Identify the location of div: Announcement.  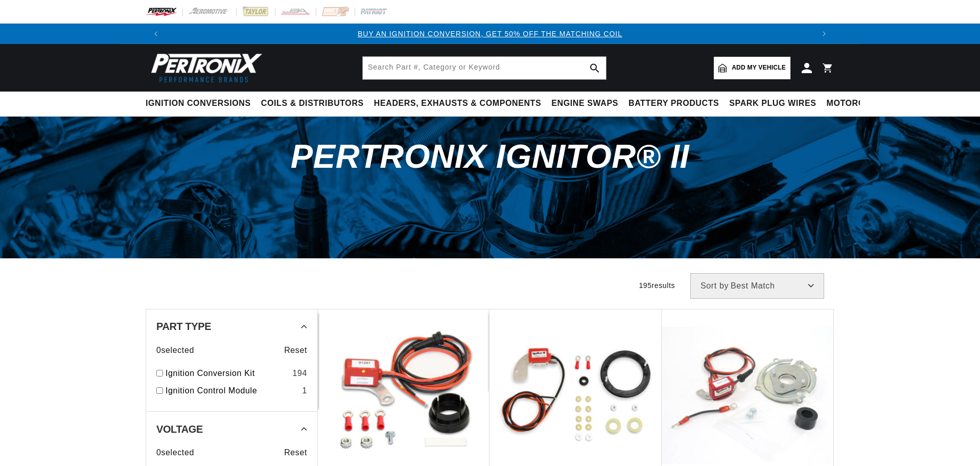
(490, 34).